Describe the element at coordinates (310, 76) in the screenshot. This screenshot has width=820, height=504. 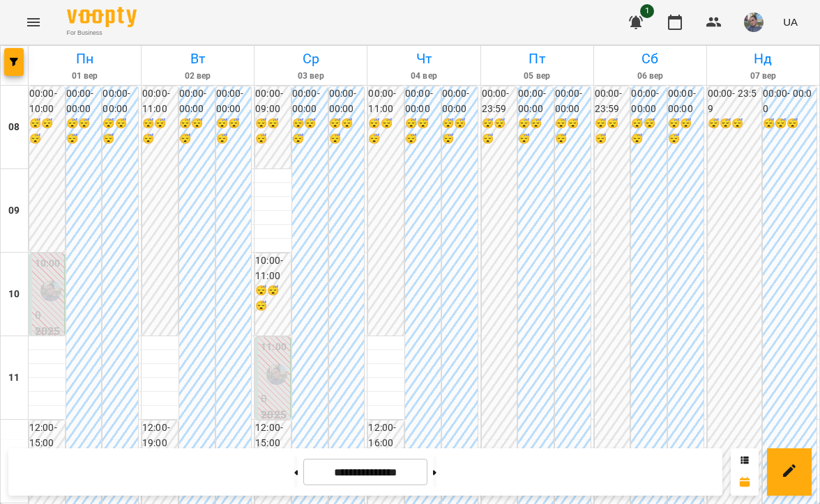
I see `h6: 03 вер` at that location.